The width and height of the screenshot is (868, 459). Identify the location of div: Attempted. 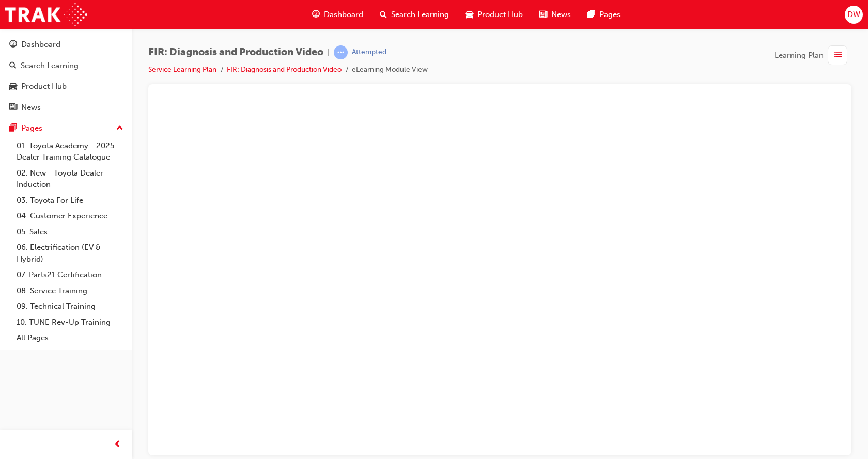
(369, 52).